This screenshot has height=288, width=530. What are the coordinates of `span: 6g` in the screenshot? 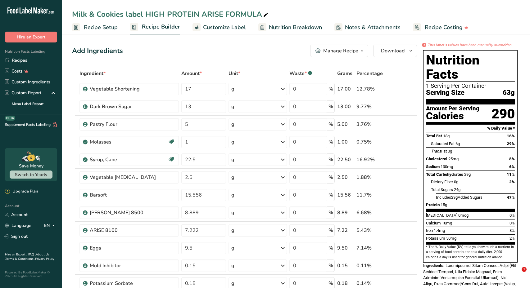 It's located at (458, 144).